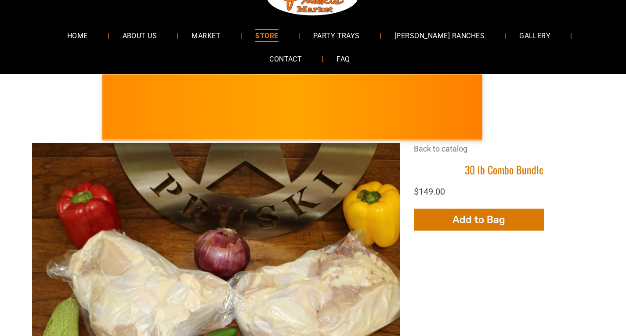 The height and width of the screenshot is (336, 626). I want to click on a: CONTACT, so click(286, 59).